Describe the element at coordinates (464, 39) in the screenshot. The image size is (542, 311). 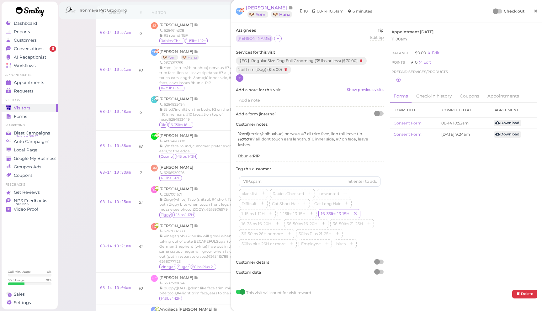
I see `div: 11:00am` at that location.